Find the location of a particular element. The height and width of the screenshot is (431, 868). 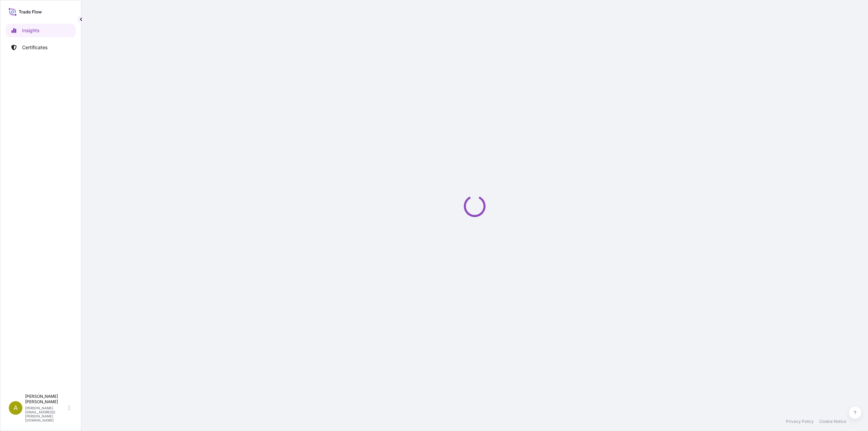

p: Cookie Notice is located at coordinates (833, 422).